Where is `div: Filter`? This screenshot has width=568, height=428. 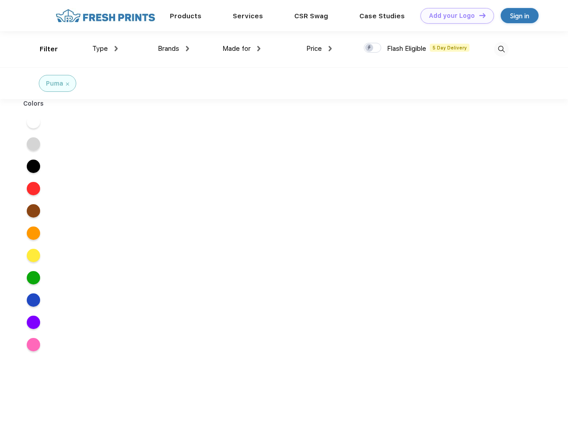 div: Filter is located at coordinates (49, 49).